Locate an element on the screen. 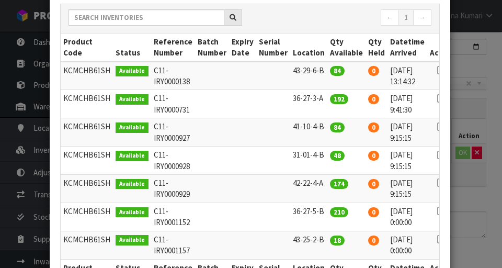  td: C11-IRY0000929 is located at coordinates (173, 188).